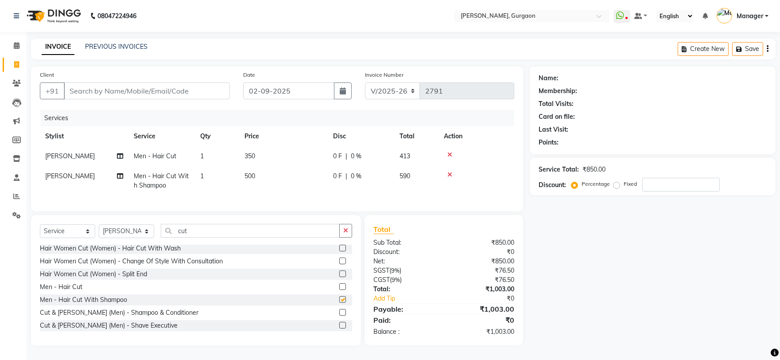  I want to click on div: Last Visit:, so click(553, 129).